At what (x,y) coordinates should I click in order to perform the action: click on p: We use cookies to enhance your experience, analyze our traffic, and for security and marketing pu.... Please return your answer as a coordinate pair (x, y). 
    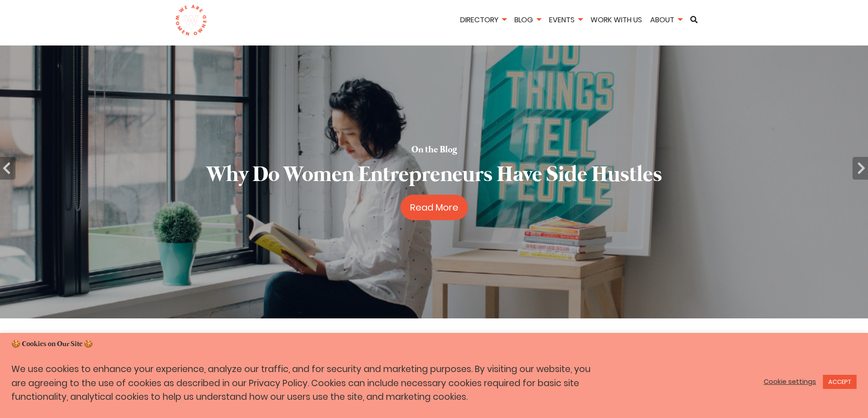
    Looking at the image, I should click on (307, 383).